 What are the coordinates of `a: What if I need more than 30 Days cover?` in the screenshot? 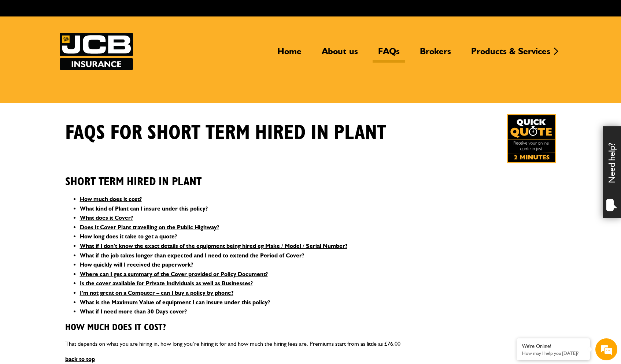 It's located at (133, 311).